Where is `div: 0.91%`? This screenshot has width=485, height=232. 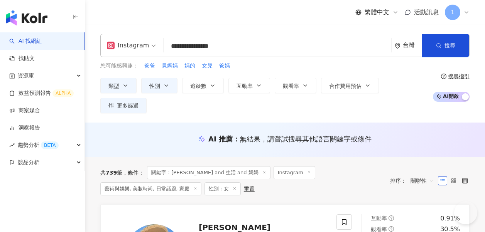 div: 0.91% is located at coordinates (450, 219).